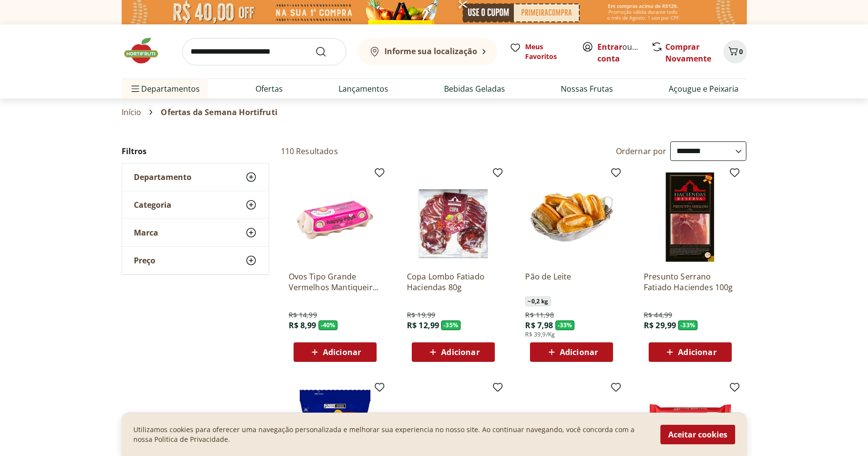  Describe the element at coordinates (309, 151) in the screenshot. I see `h2: 110 Resultados` at that location.